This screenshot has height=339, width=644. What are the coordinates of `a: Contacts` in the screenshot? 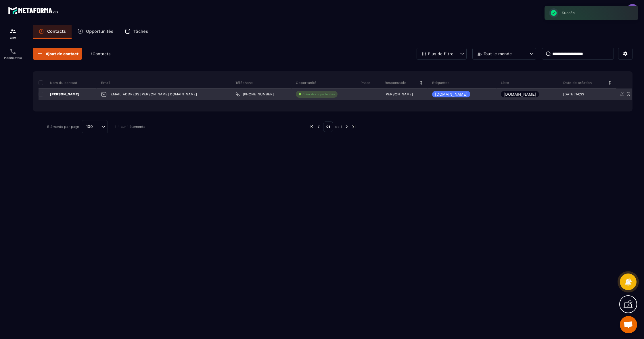 It's located at (52, 32).